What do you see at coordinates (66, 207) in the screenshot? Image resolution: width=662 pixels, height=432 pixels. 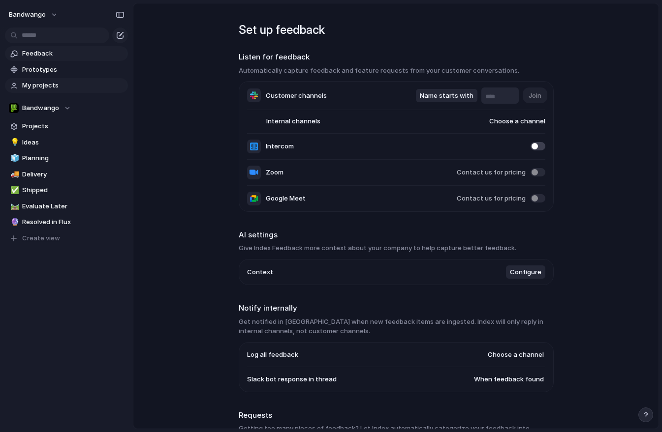 I see `div: 🛤️Evaluate Later` at bounding box center [66, 207].